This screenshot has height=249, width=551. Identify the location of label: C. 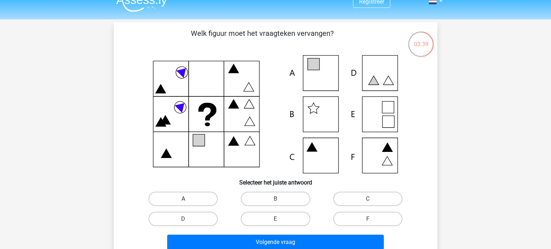
(368, 199).